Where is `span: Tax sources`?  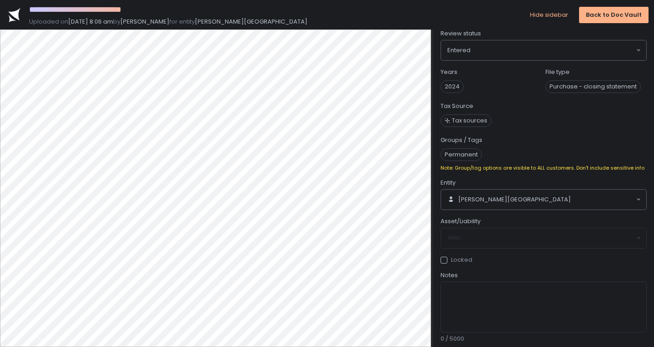
span: Tax sources is located at coordinates (470, 121).